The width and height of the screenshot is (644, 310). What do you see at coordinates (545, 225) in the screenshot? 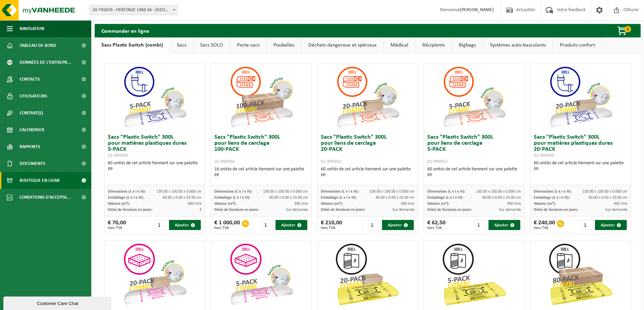
I see `div: € 240,00` at bounding box center [545, 225].